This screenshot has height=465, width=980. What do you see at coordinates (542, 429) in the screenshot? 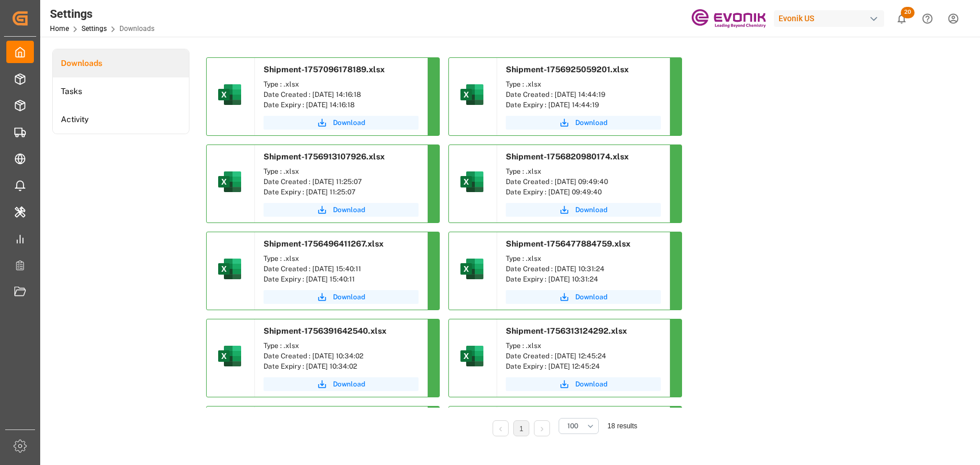
I see `li: Next Page` at bounding box center [542, 429].